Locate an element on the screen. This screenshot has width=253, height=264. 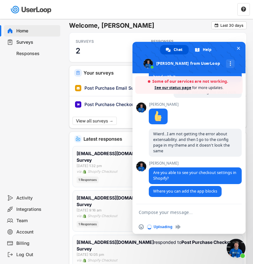
span: for more updates. is located at coordinates (189, 88).